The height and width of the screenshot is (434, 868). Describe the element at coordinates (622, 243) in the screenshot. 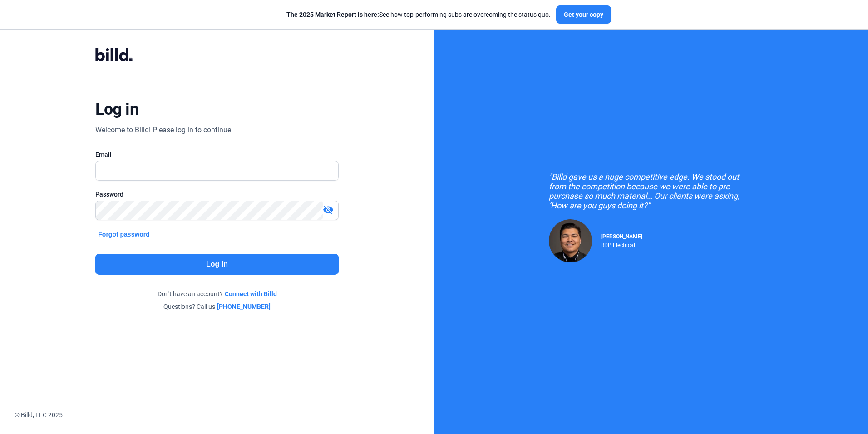

I see `div: RDP Electrical` at that location.